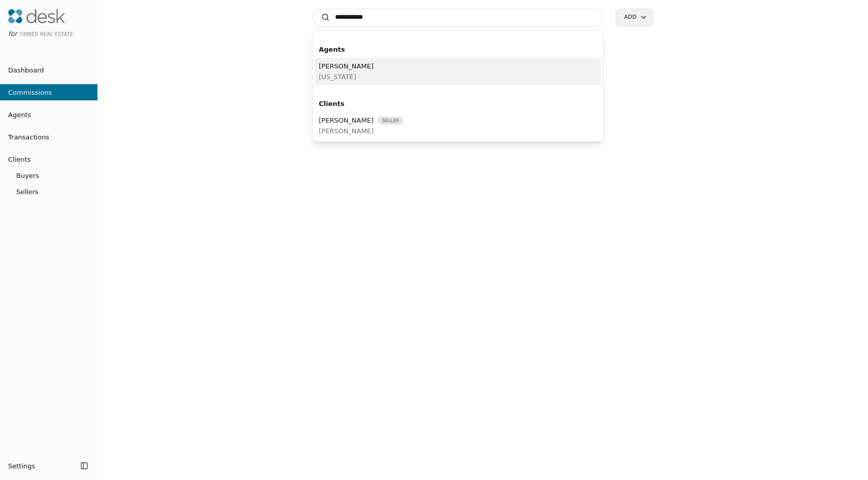 This screenshot has width=868, height=480. Describe the element at coordinates (37, 17) in the screenshot. I see `img: Desk` at that location.